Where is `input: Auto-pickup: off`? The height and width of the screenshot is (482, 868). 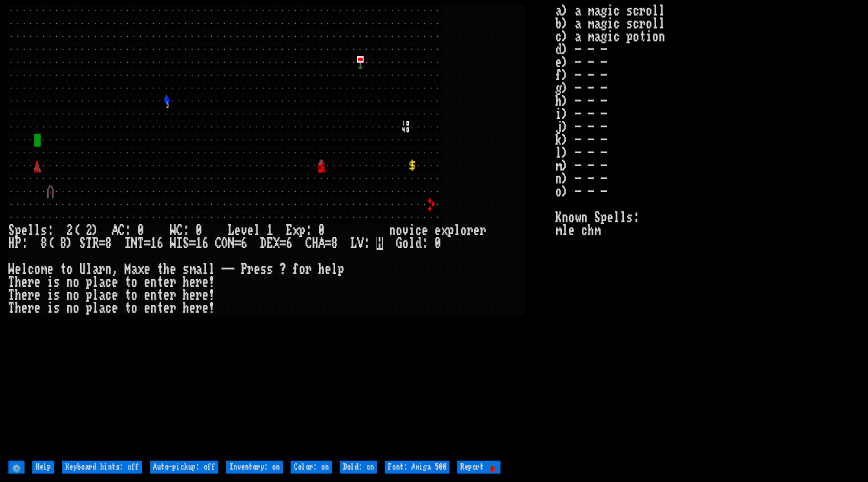
input: Auto-pickup: off is located at coordinates (184, 467).